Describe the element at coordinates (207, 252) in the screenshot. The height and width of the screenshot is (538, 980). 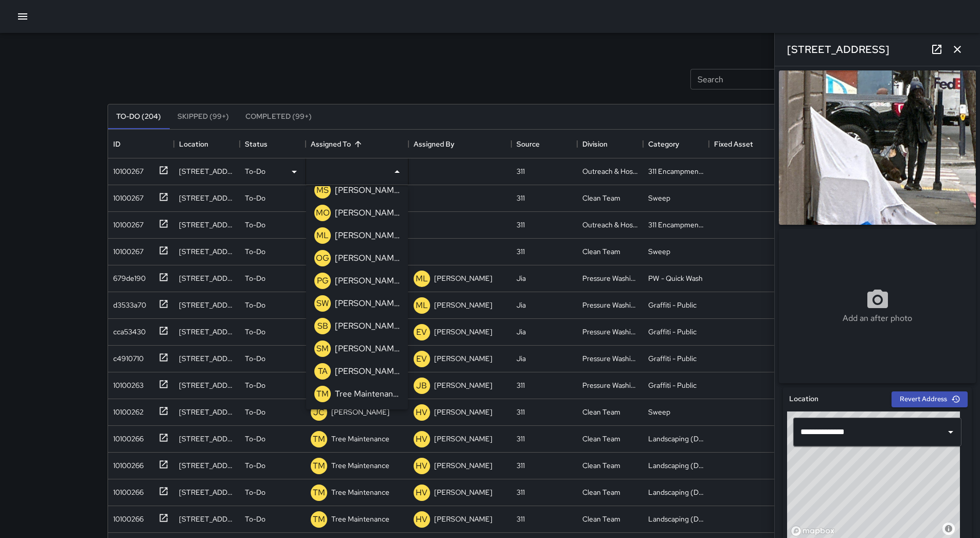
I see `div: 1185 Market Street` at that location.